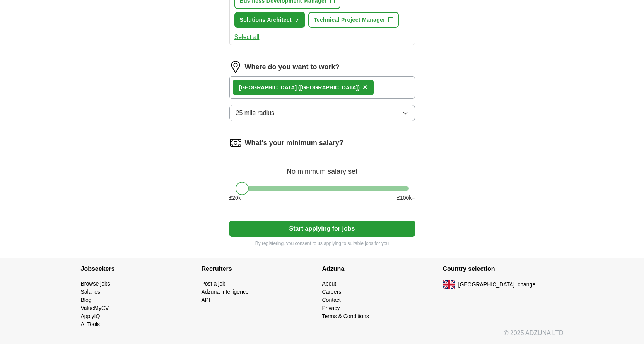  What do you see at coordinates (95, 308) in the screenshot?
I see `a: ValueMyCV` at bounding box center [95, 308].